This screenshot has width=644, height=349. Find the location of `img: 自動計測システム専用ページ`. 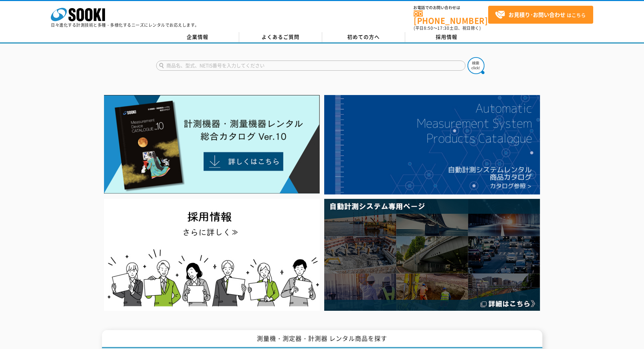

img: 自動計測システム専用ページ is located at coordinates (432, 255).